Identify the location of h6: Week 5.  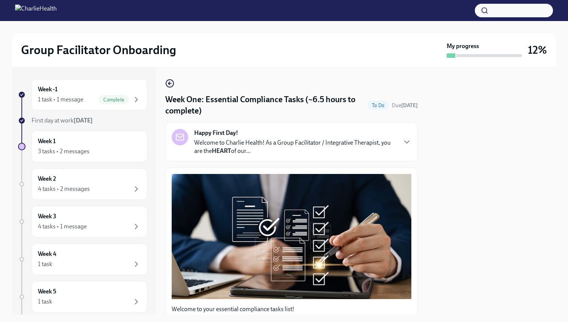
(47, 291).